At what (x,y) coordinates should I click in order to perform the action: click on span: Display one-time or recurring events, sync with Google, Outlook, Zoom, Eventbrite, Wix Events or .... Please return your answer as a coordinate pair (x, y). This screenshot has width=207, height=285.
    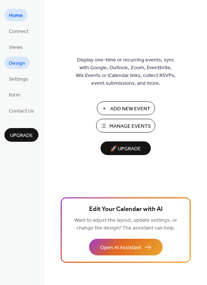
    Looking at the image, I should click on (126, 72).